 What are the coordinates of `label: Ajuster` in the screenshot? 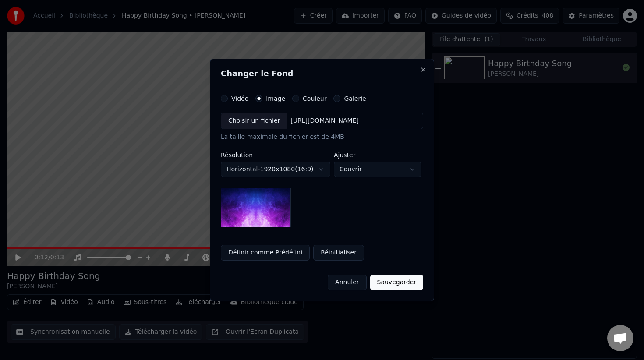 It's located at (378, 155).